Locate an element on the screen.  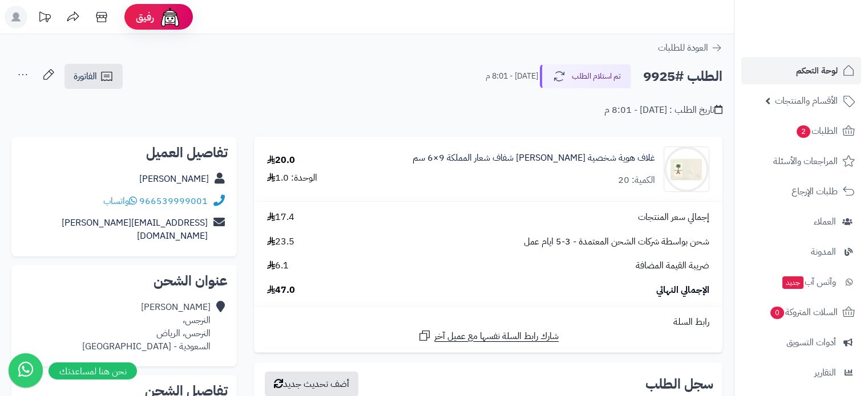
img: ai-face.png is located at coordinates (170, 17).